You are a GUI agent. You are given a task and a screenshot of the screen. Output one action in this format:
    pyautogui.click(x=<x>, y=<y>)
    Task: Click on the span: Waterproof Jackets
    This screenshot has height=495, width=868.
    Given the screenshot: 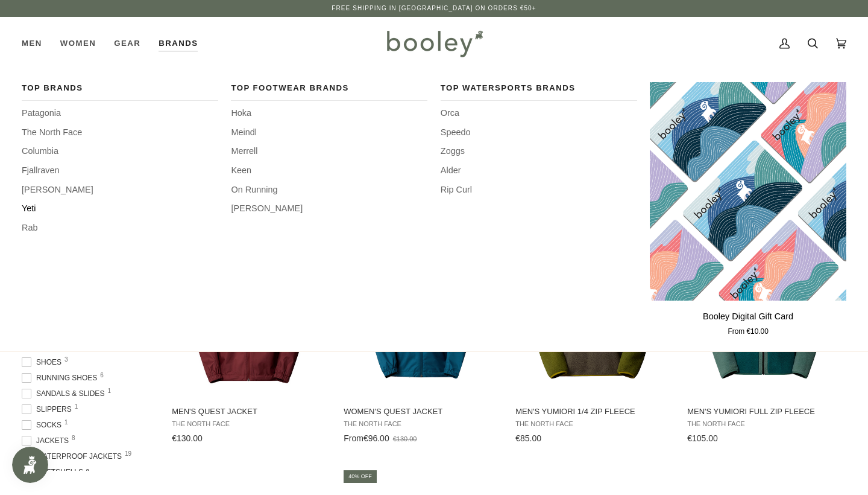 What is the action you would take?
    pyautogui.click(x=73, y=456)
    